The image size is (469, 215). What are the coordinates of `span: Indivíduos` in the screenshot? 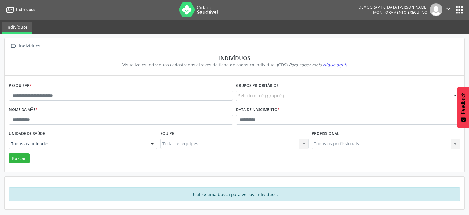 It's located at (26, 9).